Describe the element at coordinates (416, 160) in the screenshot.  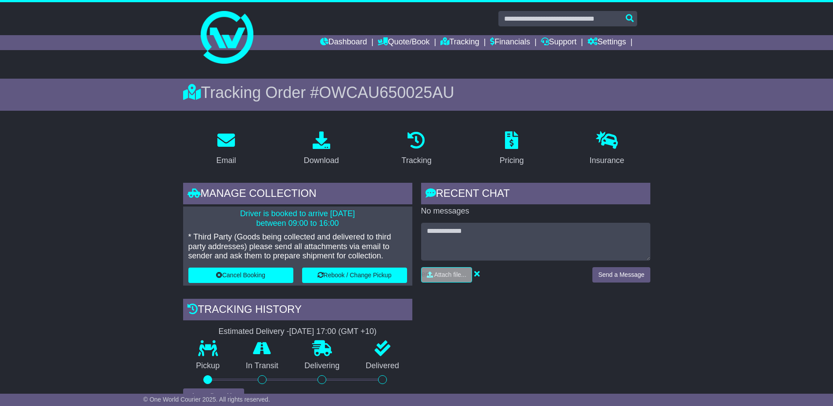
I see `div: Tracking` at that location.